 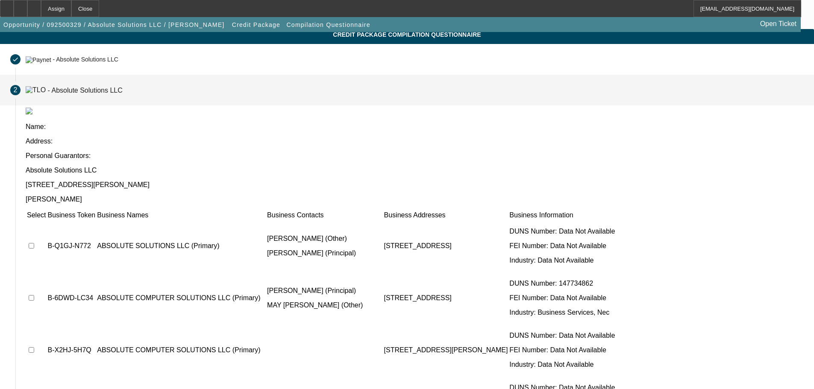 I want to click on img: tlo.png, so click(x=29, y=111).